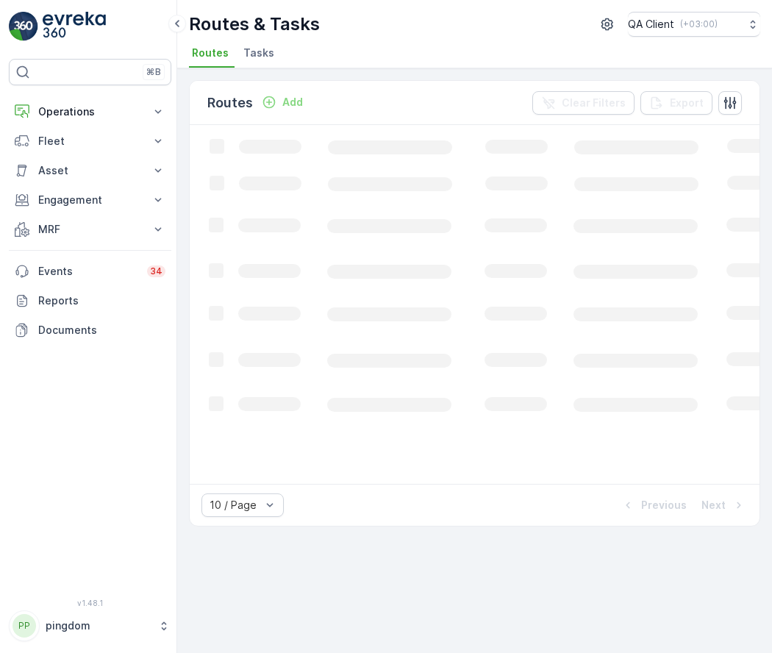 This screenshot has height=653, width=772. What do you see at coordinates (90, 171) in the screenshot?
I see `button: Asset` at bounding box center [90, 171].